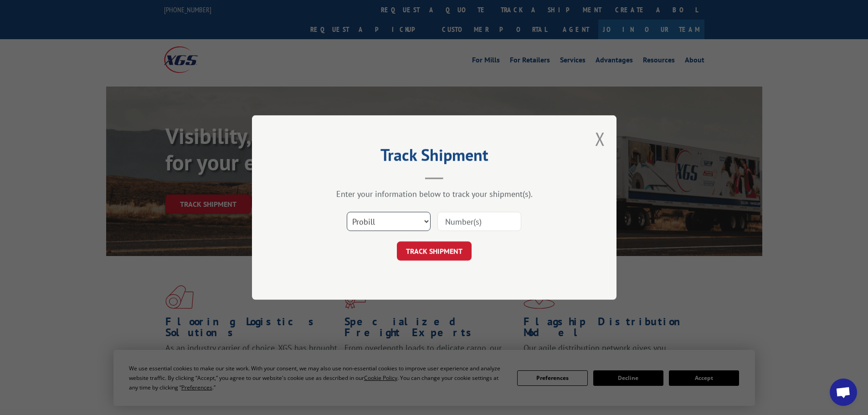 The width and height of the screenshot is (868, 415). What do you see at coordinates (843, 392) in the screenshot?
I see `div: Open chat` at bounding box center [843, 392].